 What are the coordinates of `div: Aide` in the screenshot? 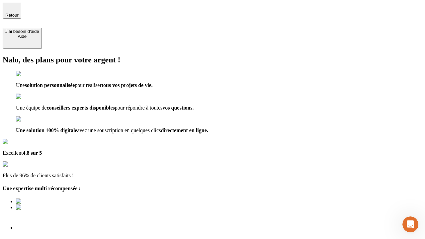 It's located at (22, 36).